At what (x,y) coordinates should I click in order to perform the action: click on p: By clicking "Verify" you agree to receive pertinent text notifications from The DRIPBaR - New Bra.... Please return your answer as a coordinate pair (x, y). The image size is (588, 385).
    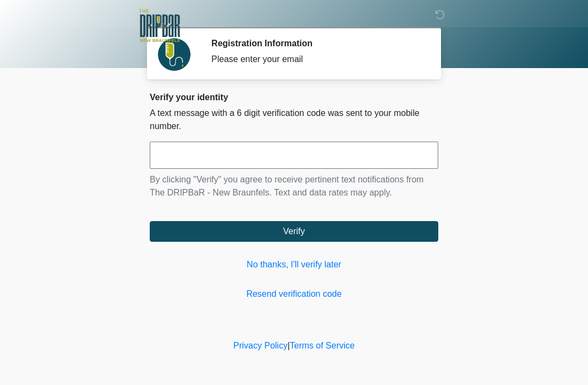
    Looking at the image, I should click on (294, 186).